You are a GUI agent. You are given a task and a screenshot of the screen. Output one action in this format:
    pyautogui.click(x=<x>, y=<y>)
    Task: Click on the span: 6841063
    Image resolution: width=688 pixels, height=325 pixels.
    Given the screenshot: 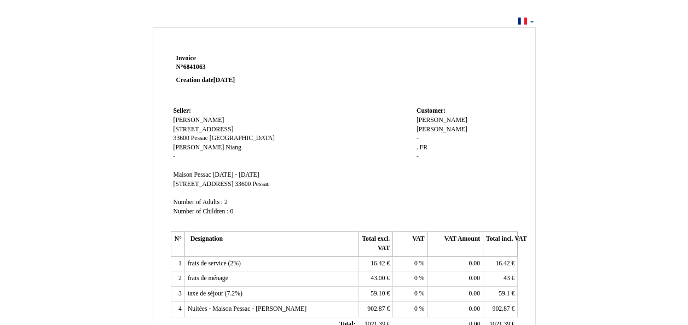 What is the action you would take?
    pyautogui.click(x=194, y=67)
    